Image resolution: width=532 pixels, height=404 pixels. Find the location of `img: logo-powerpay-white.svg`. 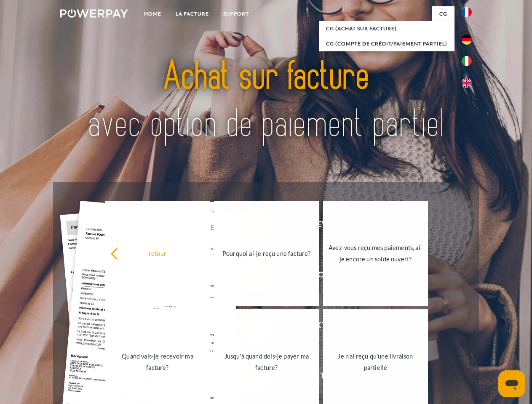

img: logo-powerpay-white.svg is located at coordinates (94, 14).